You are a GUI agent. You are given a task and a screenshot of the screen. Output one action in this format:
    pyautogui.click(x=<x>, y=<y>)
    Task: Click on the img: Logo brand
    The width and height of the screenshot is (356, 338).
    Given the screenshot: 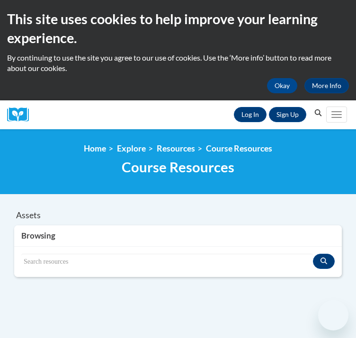 What is the action you would take?
    pyautogui.click(x=21, y=115)
    